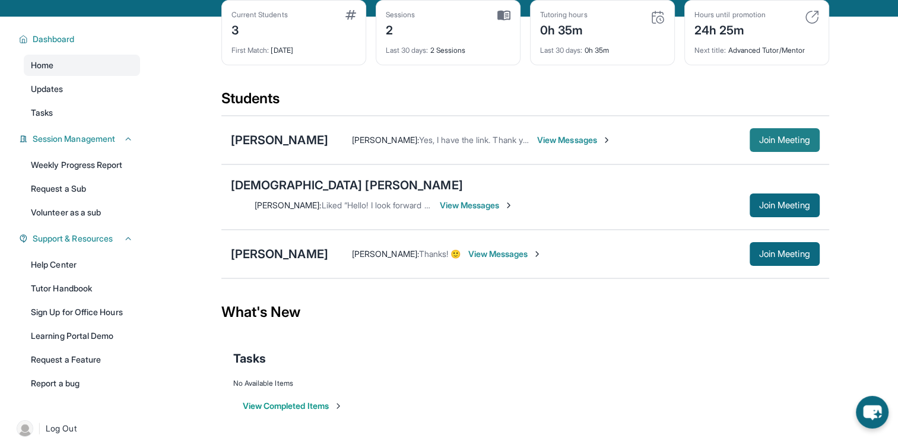  What do you see at coordinates (564, 15) in the screenshot?
I see `div: Tutoring hours` at bounding box center [564, 15].